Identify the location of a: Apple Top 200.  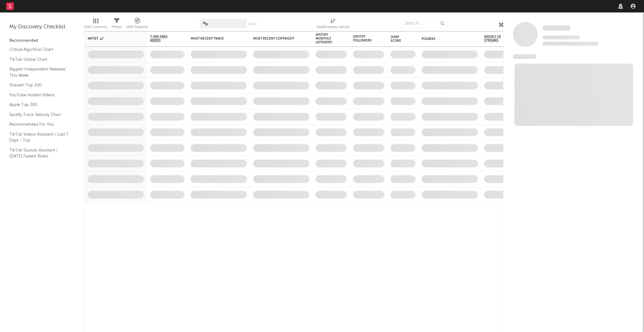
(39, 105).